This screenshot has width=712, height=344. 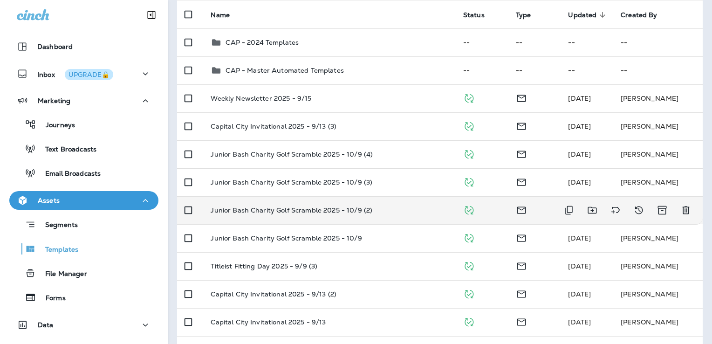 What do you see at coordinates (54, 101) in the screenshot?
I see `p: Marketing` at bounding box center [54, 101].